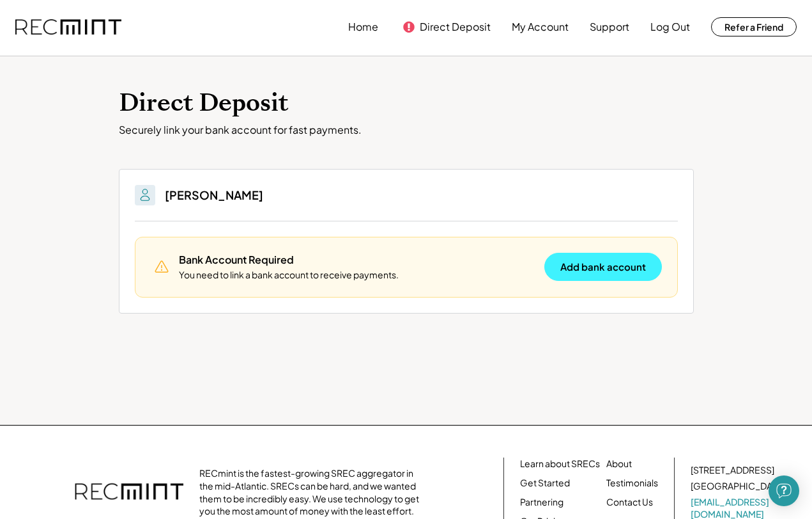 This screenshot has width=812, height=519. I want to click on img: People.svg, so click(145, 195).